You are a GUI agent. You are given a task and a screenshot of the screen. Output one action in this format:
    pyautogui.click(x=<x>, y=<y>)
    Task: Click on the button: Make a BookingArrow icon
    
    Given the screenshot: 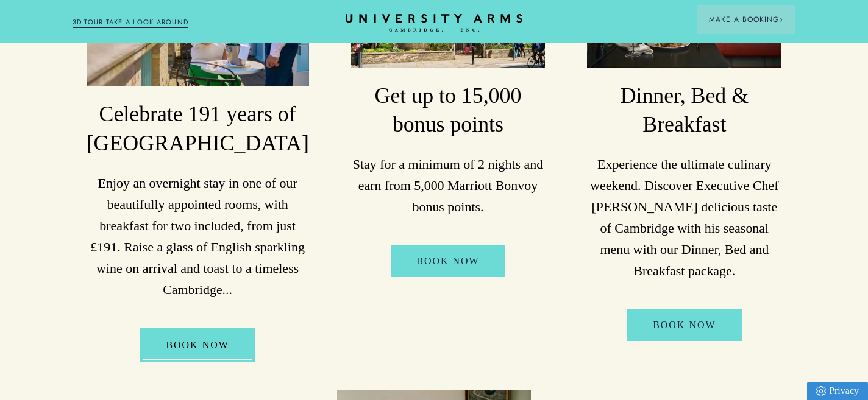 What is the action you would take?
    pyautogui.click(x=746, y=19)
    